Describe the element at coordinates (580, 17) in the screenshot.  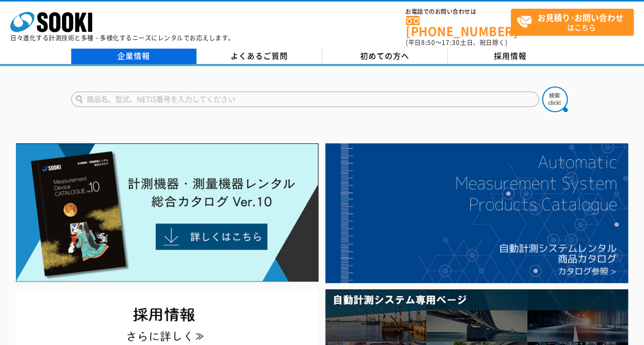
I see `strong: お見積り･お問い合わせ` at that location.